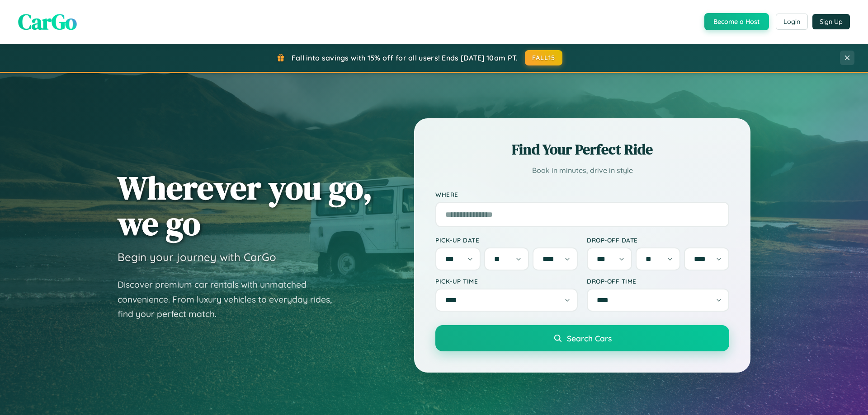 Image resolution: width=868 pixels, height=415 pixels. I want to click on span: Search Cars, so click(589, 339).